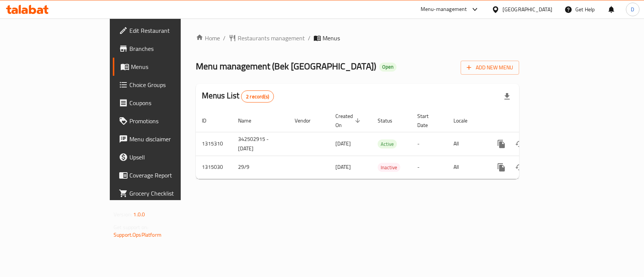  What do you see at coordinates (267, 38) in the screenshot?
I see `a: Restaurants management` at bounding box center [267, 38].